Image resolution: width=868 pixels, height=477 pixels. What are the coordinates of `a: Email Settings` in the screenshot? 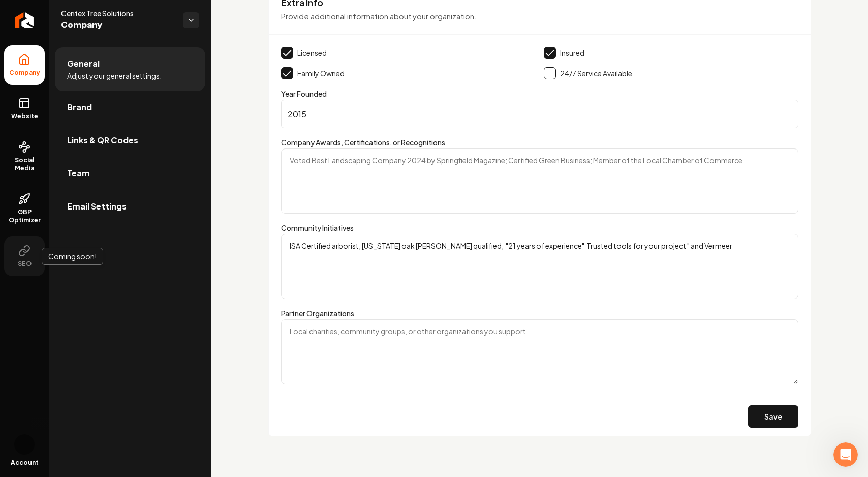 It's located at (130, 207).